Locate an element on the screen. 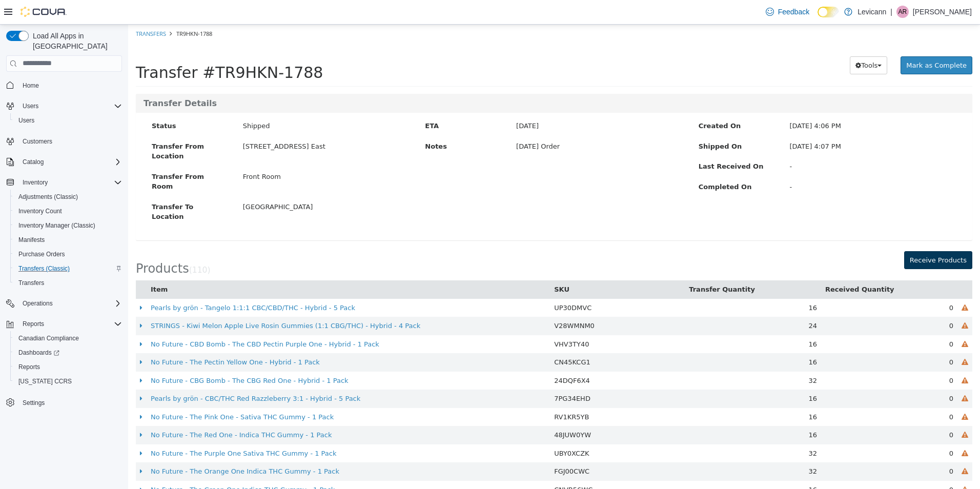  button: Settings is located at coordinates (64, 402).